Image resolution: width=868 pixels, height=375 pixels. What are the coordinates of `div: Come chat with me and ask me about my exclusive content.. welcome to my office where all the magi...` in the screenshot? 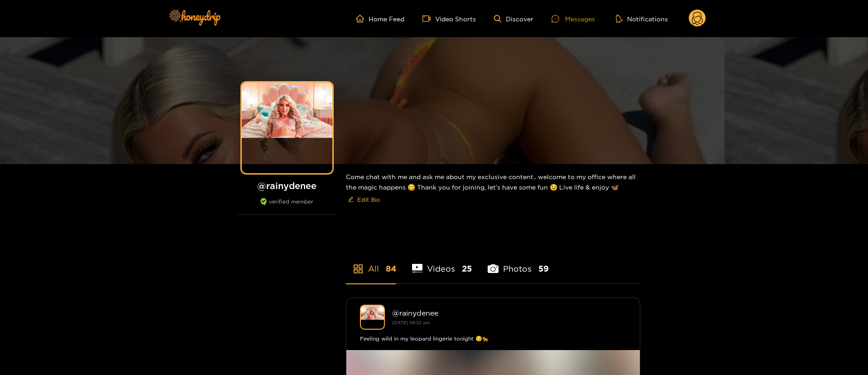 It's located at (493, 189).